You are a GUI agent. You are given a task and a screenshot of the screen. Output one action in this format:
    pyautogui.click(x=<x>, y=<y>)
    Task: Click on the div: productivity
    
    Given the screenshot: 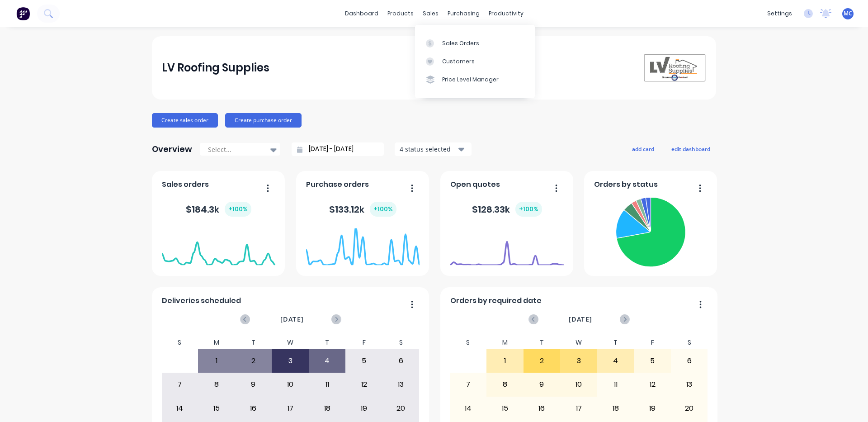 What is the action you would take?
    pyautogui.click(x=506, y=14)
    